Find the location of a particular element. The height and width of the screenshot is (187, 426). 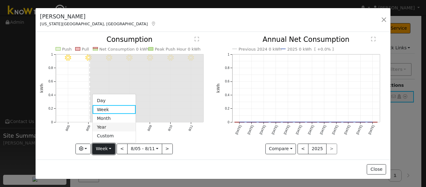

button: Week is located at coordinates (104, 149).